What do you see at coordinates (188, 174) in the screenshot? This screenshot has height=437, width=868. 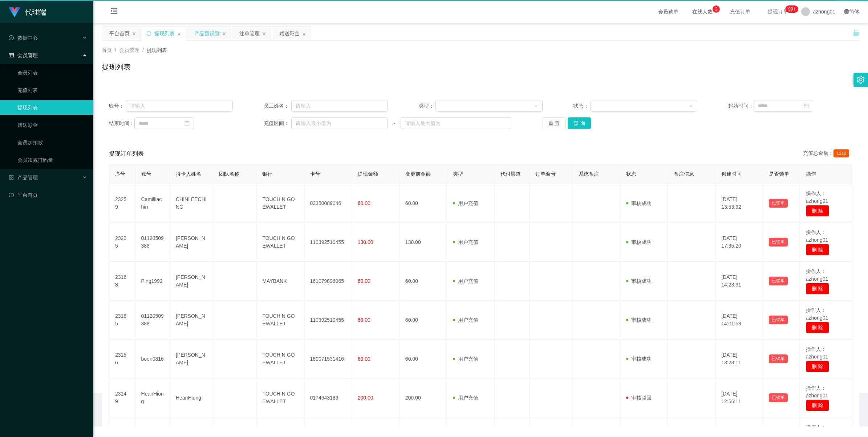 I see `span: 持卡人姓名` at bounding box center [188, 174].